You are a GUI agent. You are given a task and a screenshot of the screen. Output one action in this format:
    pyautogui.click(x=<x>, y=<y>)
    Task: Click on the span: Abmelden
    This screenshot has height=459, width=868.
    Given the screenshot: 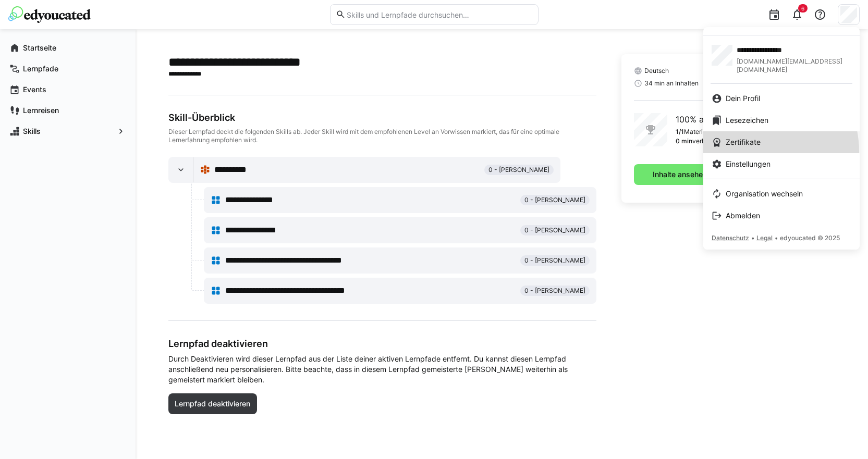 What is the action you would take?
    pyautogui.click(x=743, y=216)
    